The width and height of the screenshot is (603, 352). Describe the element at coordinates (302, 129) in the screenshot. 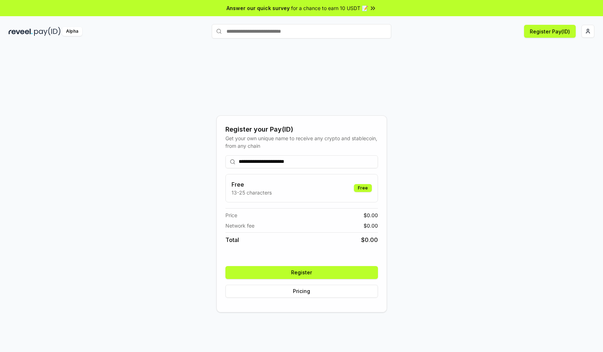

I see `div: Register your Pay(ID)` at that location.